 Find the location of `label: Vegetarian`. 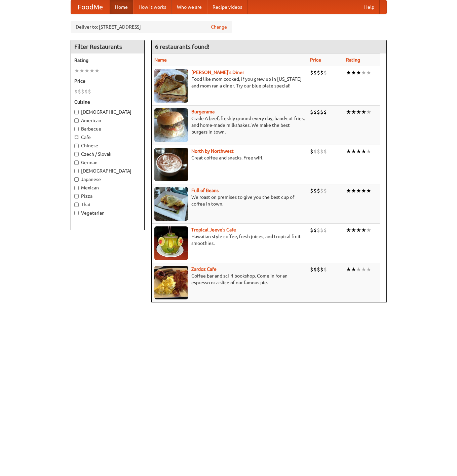

label: Vegetarian is located at coordinates (108, 213).